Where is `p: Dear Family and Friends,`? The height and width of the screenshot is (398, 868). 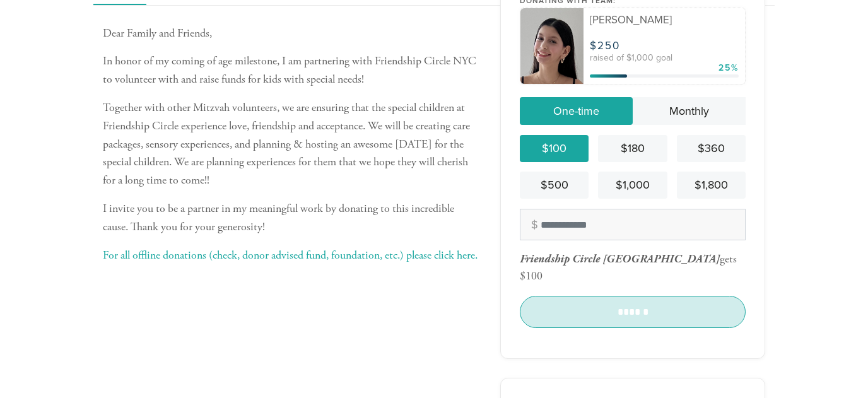
p: Dear Family and Friends, is located at coordinates (292, 33).